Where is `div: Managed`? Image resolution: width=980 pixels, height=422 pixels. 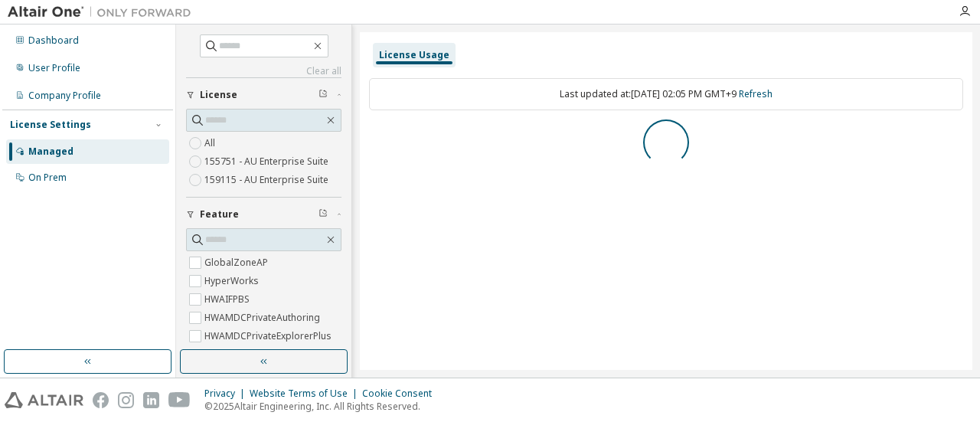 div: Managed is located at coordinates (51, 152).